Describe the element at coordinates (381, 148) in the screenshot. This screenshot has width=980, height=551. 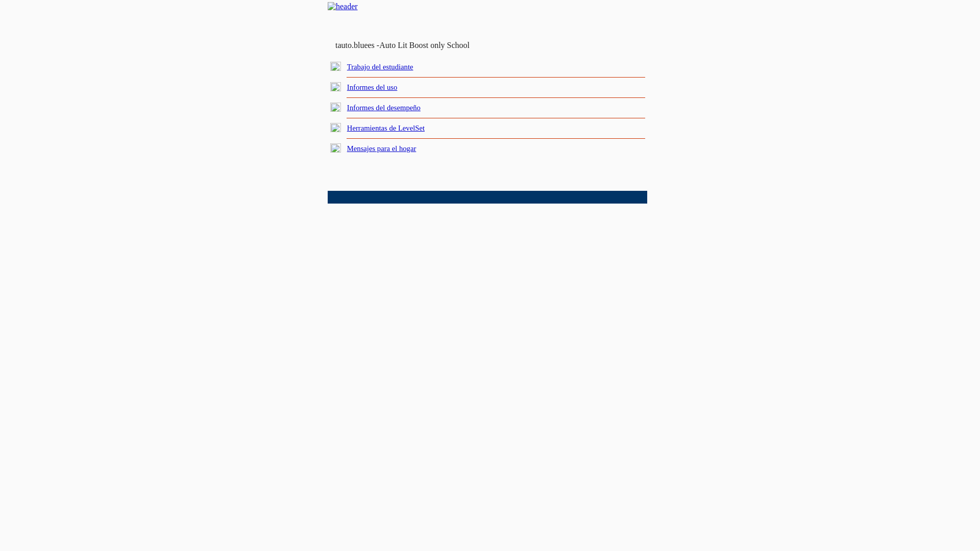
I see `a: Mensajes para el hogar` at that location.